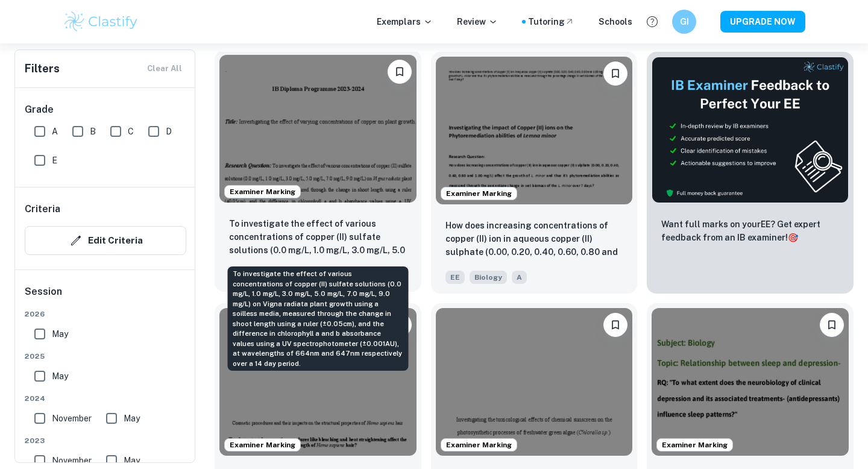 This screenshot has height=469, width=868. I want to click on h6: GI, so click(684, 22).